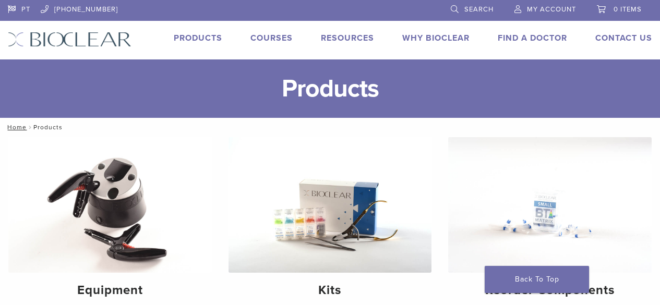  Describe the element at coordinates (15, 127) in the screenshot. I see `a: Home` at that location.